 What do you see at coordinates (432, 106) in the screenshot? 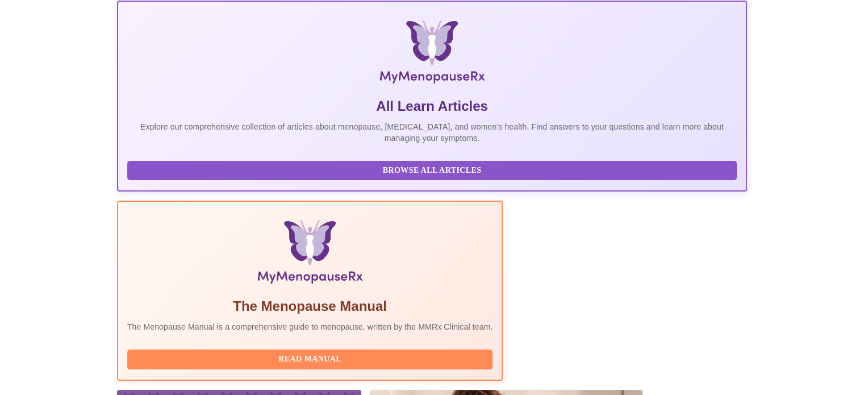
I see `h5: All Learn Articles` at bounding box center [432, 106].